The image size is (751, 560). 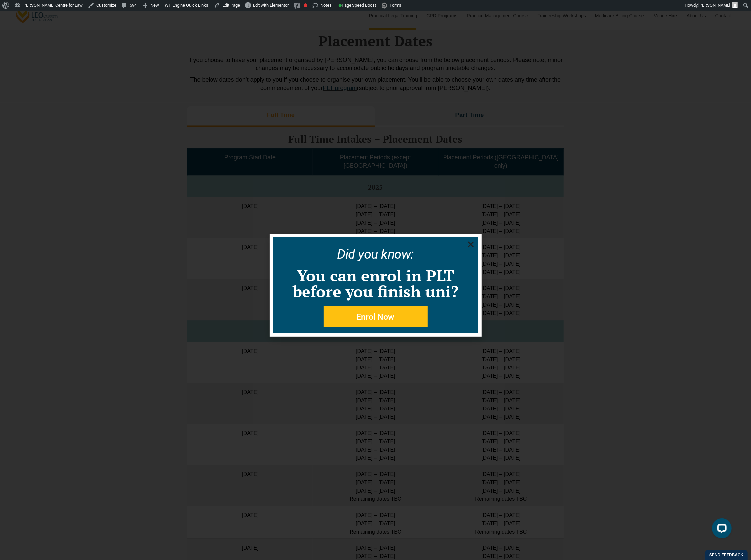 What do you see at coordinates (471, 244) in the screenshot?
I see `a: Close` at bounding box center [471, 244].